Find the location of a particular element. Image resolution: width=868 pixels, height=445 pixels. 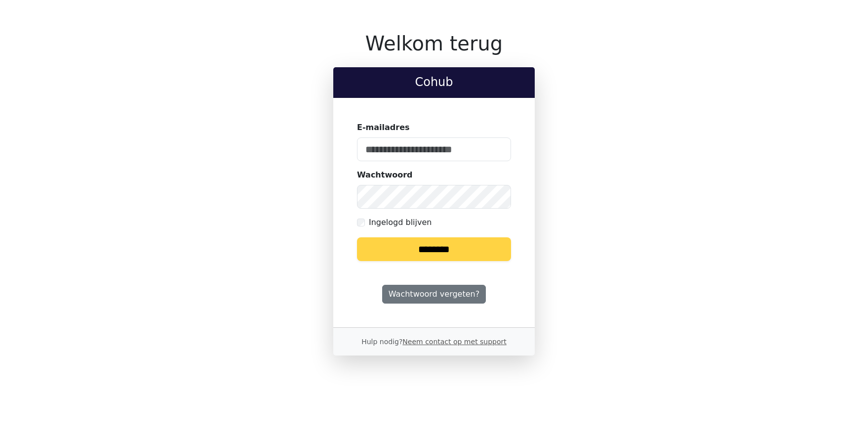

small: Hulp nodig? is located at coordinates (434, 341).